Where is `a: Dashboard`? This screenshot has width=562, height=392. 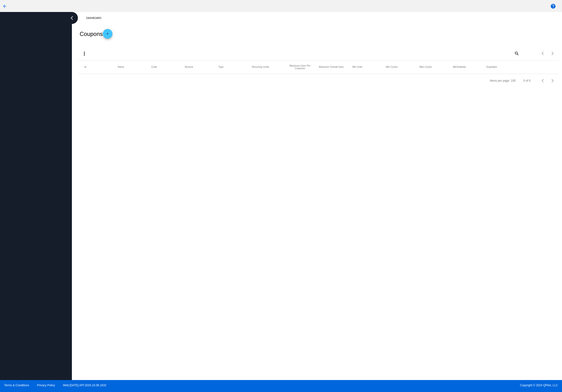
a: Dashboard is located at coordinates (96, 18).